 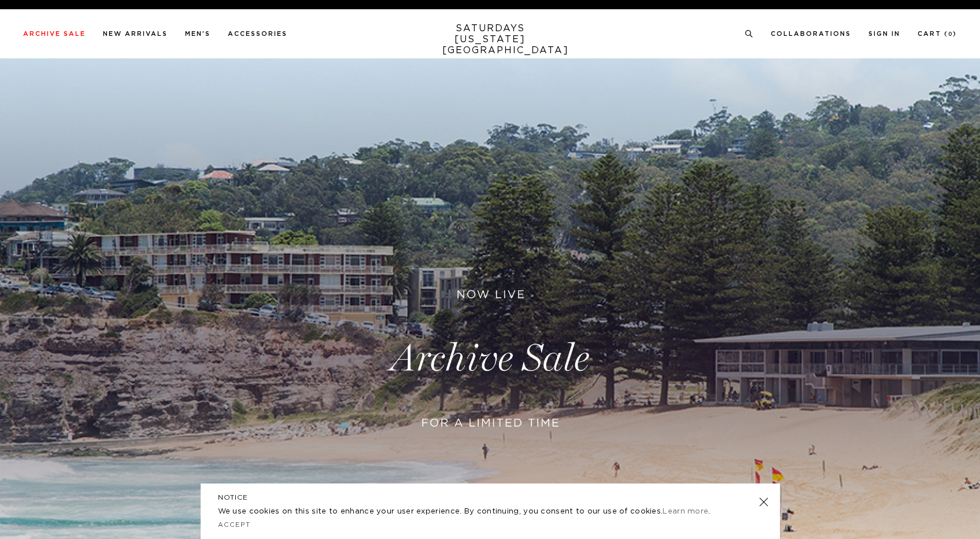 What do you see at coordinates (198, 33) in the screenshot?
I see `a: Men's` at bounding box center [198, 33].